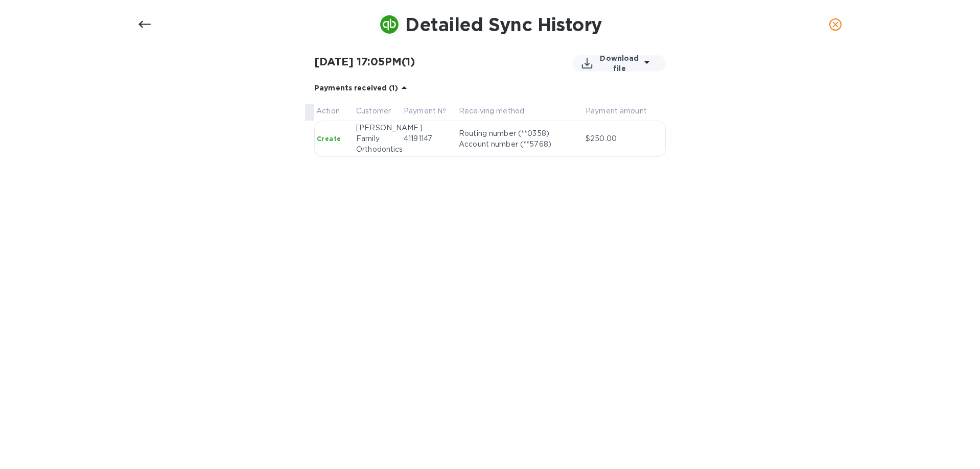  What do you see at coordinates (520, 111) in the screenshot?
I see `p: Receiving method` at bounding box center [520, 111].